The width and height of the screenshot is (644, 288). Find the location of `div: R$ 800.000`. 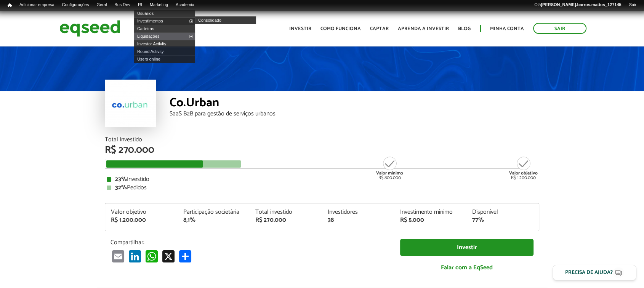

div: R$ 800.000 is located at coordinates (389, 168).